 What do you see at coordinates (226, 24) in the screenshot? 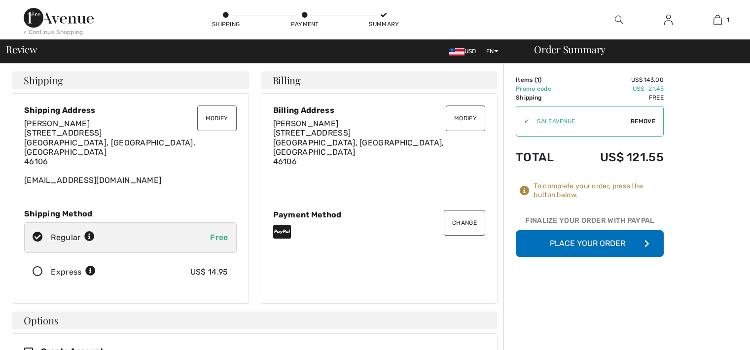
I see `div: Shipping` at bounding box center [226, 24].